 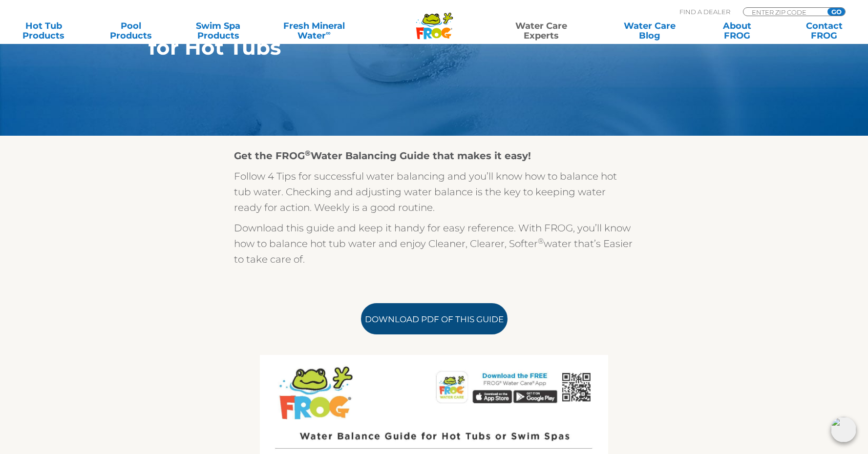 What do you see at coordinates (411, 48) in the screenshot?
I see `h1: for Hot Tubs` at bounding box center [411, 48].